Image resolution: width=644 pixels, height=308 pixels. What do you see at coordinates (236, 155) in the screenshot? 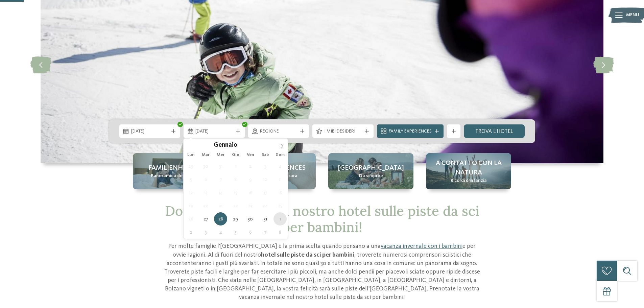
I see `span: Gio` at bounding box center [236, 155].